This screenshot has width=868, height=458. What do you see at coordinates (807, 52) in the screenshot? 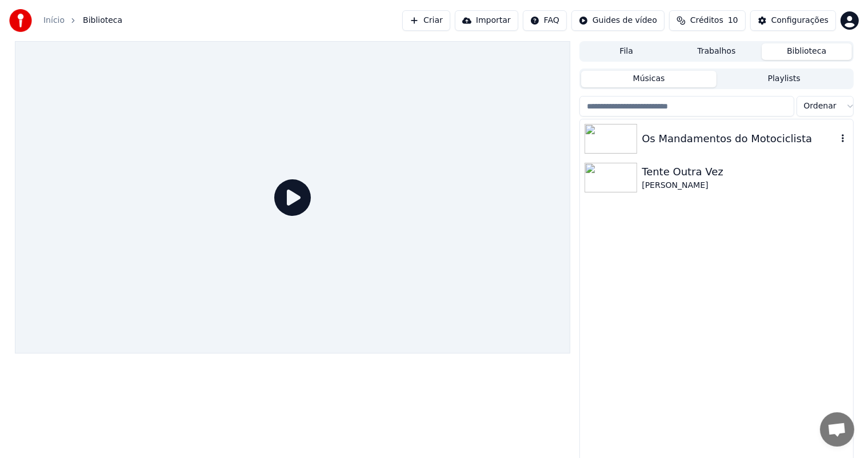
I see `button: Biblioteca` at bounding box center [807, 52].